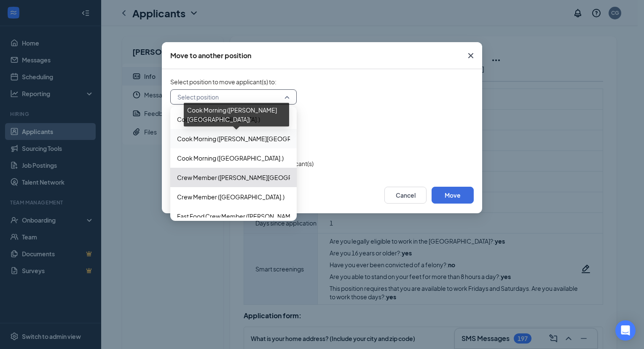 This screenshot has height=349, width=644. I want to click on div: Open Intercom Messenger, so click(626, 331).